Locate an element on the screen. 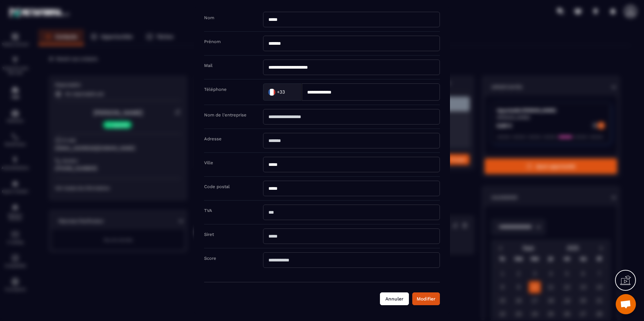 Image resolution: width=644 pixels, height=321 pixels. input: Search for option is located at coordinates (290, 92).